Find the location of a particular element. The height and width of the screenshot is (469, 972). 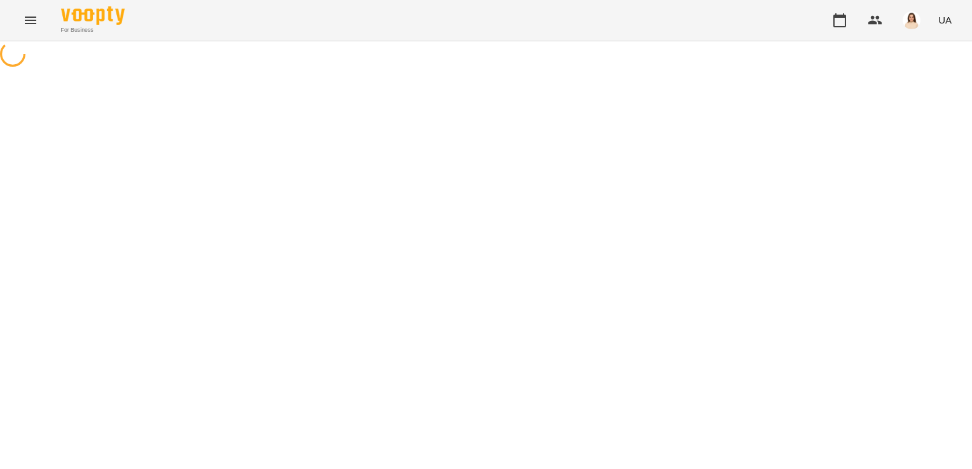

button: Menu is located at coordinates (31, 20).